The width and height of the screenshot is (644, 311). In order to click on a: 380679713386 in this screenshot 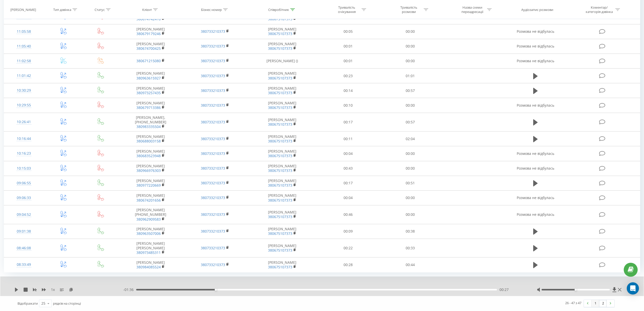, I will do `click(148, 107)`.